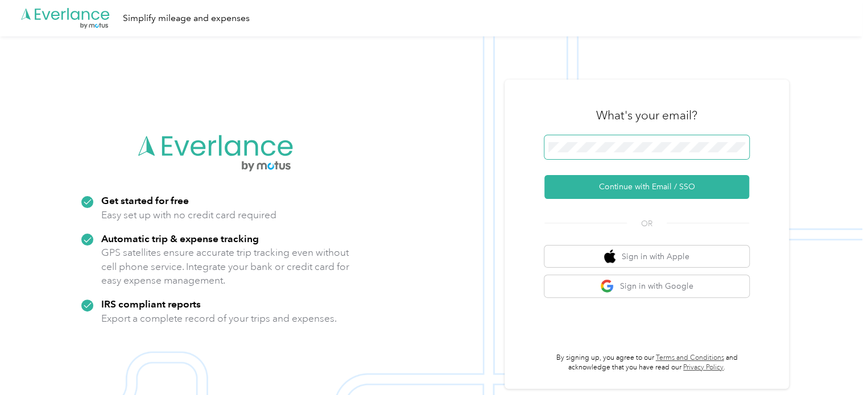 The height and width of the screenshot is (395, 868). Describe the element at coordinates (647, 223) in the screenshot. I see `span: OR` at that location.